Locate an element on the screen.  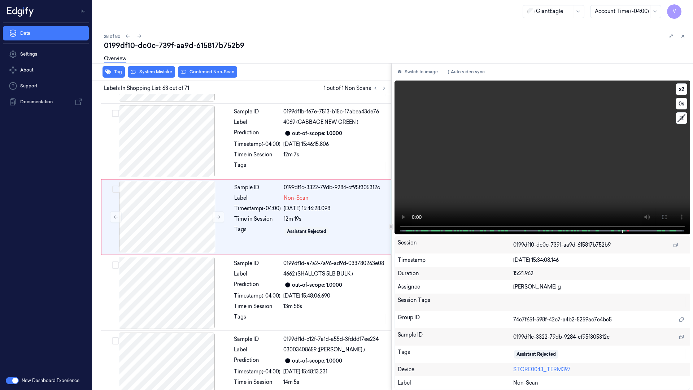
button: Confirmed Non-Scan is located at coordinates (208, 72).